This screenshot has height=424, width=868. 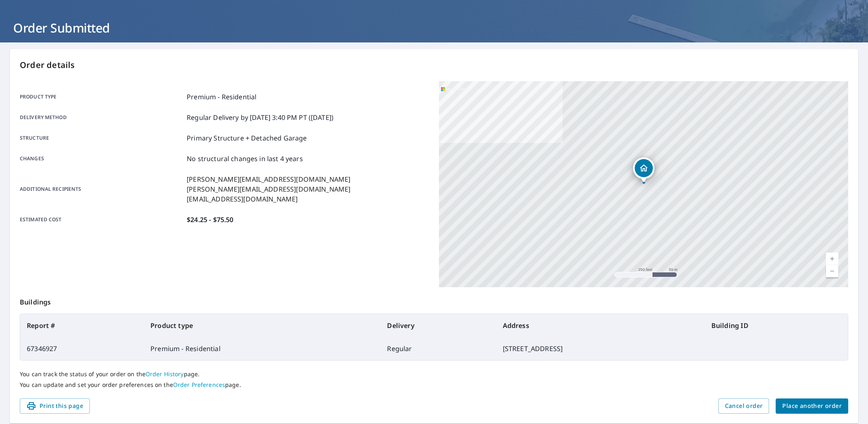 What do you see at coordinates (434, 300) in the screenshot?
I see `p: Buildings` at bounding box center [434, 300].